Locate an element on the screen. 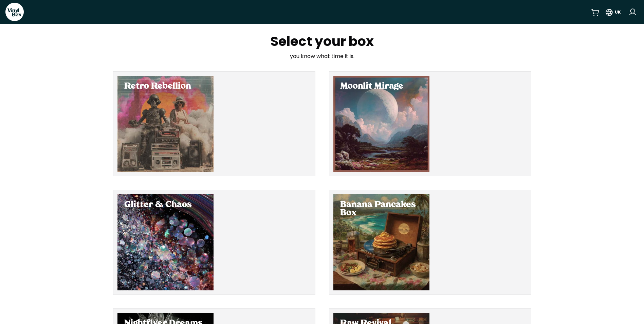 The width and height of the screenshot is (644, 324). h2: Banana Pancakes Box is located at coordinates (381, 209).